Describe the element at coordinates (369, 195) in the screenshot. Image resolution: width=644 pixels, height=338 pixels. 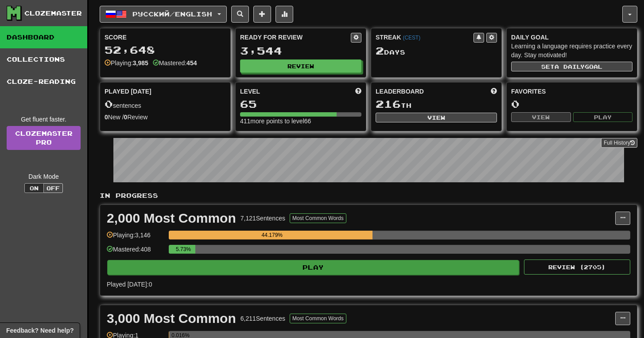
I see `p: In Progress` at that location.